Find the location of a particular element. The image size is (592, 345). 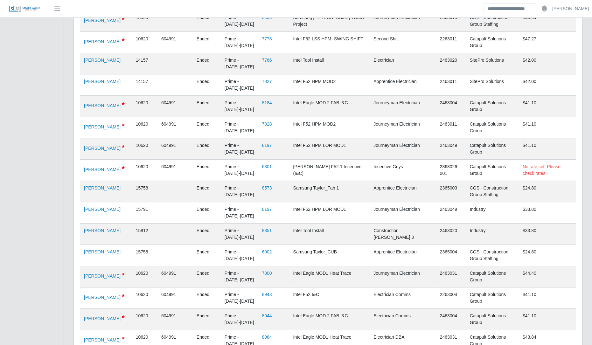

td: Intel F52 LSS HPM- SWING SHIFT is located at coordinates (330, 42).